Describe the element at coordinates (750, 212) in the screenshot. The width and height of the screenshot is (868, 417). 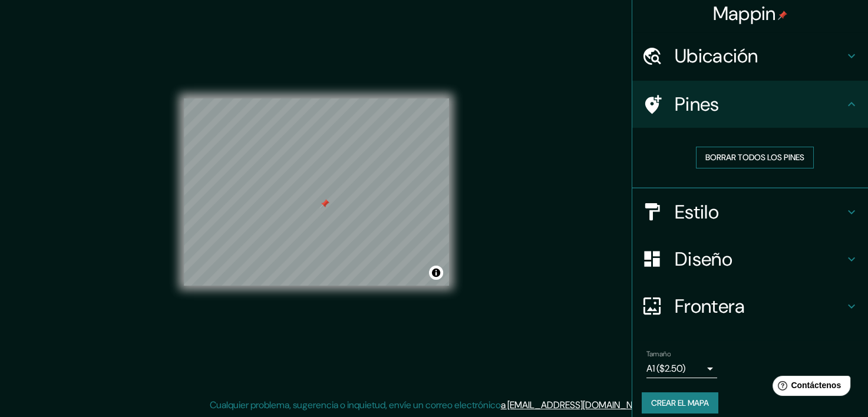
I see `div: Estilo` at that location.